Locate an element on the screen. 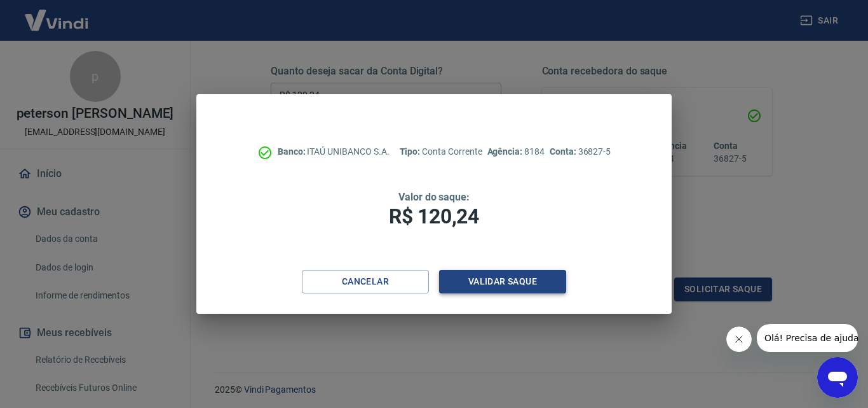 The image size is (868, 408). span: Tipo: is located at coordinates (411, 151).